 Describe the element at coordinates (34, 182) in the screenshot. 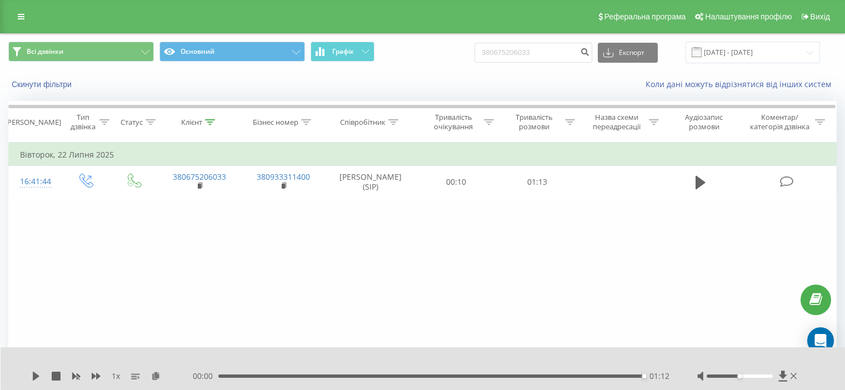

I see `div: 16:41:44` at that location.